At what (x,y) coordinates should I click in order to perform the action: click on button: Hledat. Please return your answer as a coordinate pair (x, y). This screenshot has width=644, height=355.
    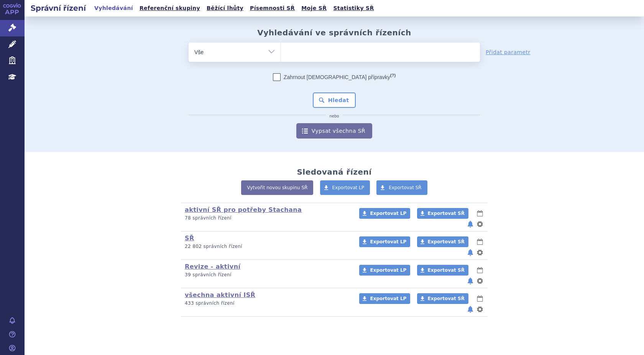
    Looking at the image, I should click on (335, 100).